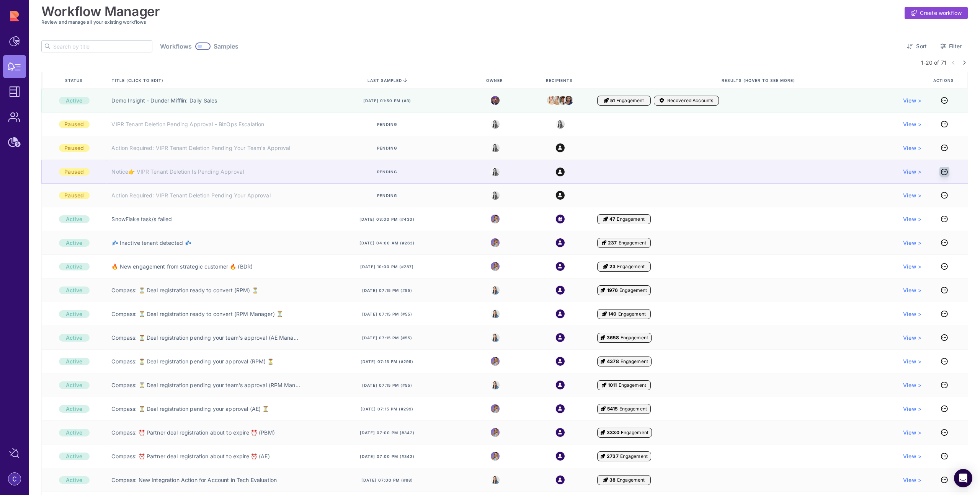  What do you see at coordinates (101, 11) in the screenshot?
I see `h1: Workflow Manager` at bounding box center [101, 11].